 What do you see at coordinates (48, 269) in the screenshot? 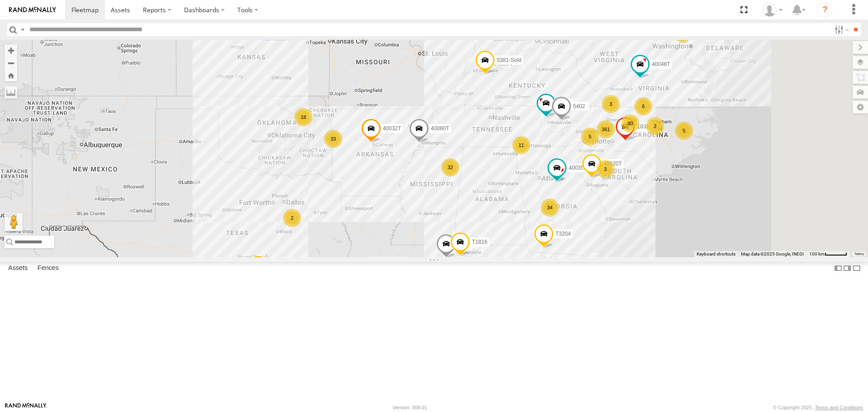
I see `label: Fences` at bounding box center [48, 269].